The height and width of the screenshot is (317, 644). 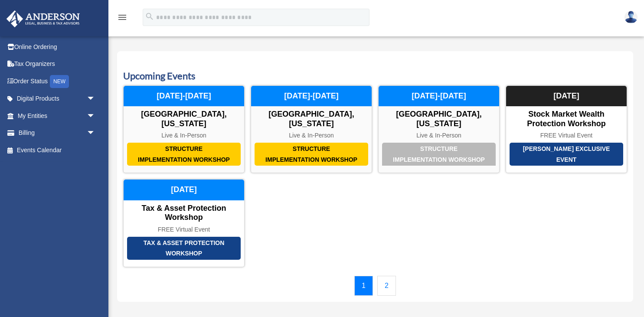 I want to click on div: Stock Market Wealth Protection Workshop, so click(x=567, y=119).